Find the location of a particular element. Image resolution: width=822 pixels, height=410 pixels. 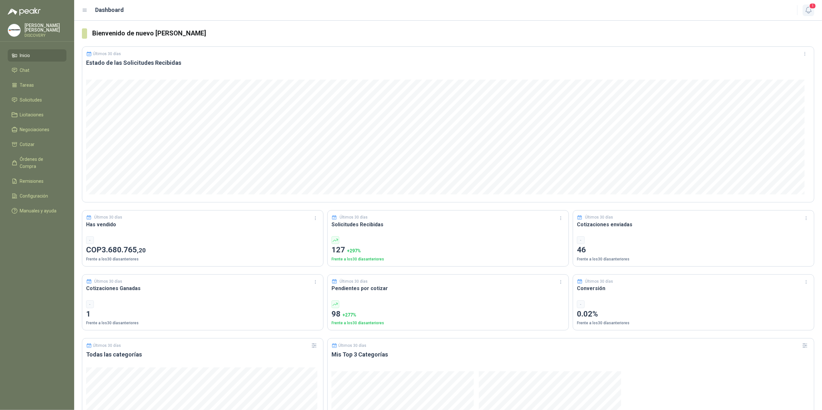

span: + 277 % is located at coordinates (349, 315).